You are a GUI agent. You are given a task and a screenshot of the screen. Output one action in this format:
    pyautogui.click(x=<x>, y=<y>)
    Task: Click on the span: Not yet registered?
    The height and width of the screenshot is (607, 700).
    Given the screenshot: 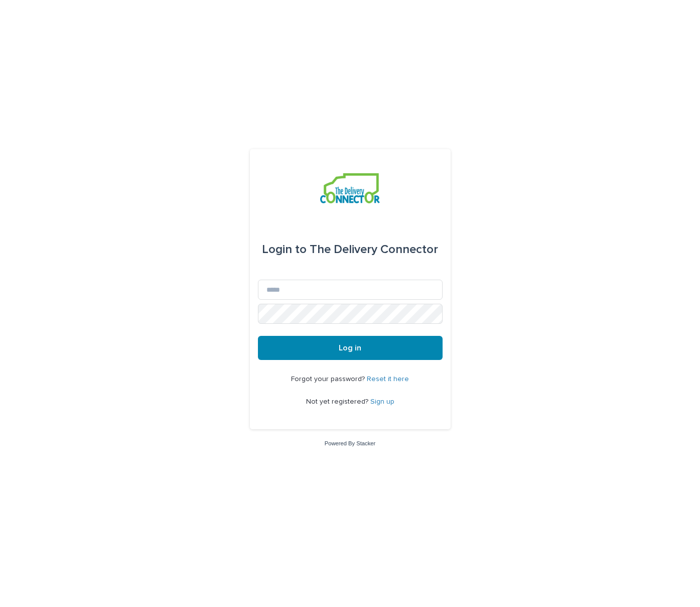 What is the action you would take?
    pyautogui.click(x=338, y=402)
    